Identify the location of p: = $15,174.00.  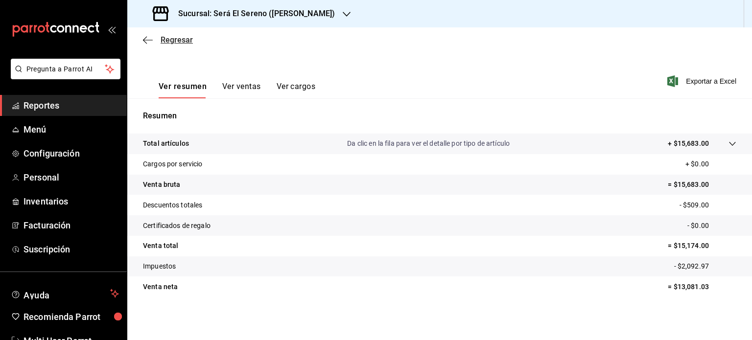
(702, 246).